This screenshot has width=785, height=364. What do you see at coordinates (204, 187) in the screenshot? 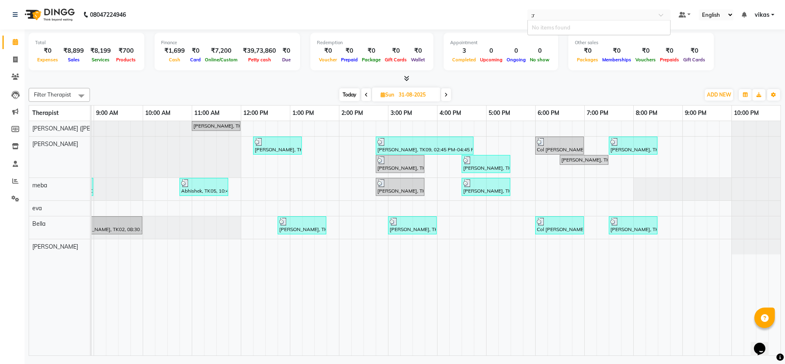
I see `div: Abhishek, TK05, 10:45 AM-11:45 AM, Abhyangam - 60 Mins` at bounding box center [204, 187].